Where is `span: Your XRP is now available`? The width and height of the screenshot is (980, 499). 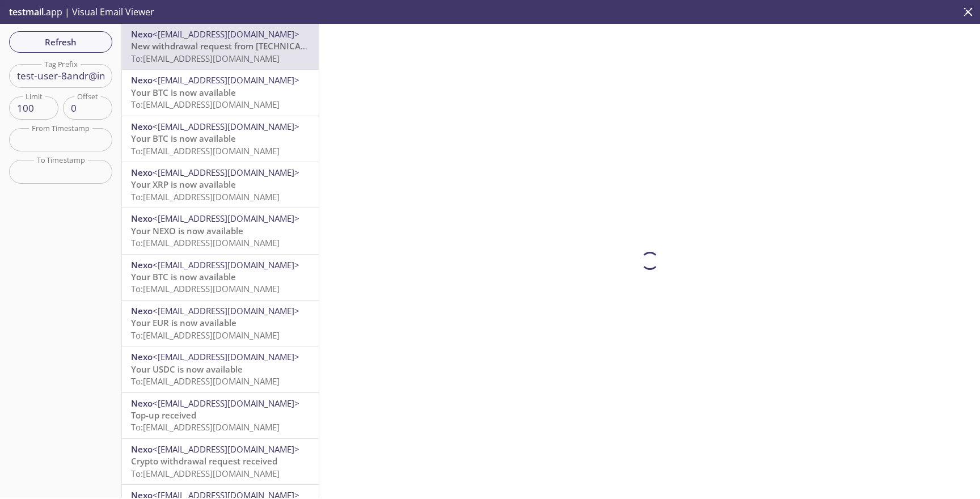
span: Your XRP is now available is located at coordinates (183, 184).